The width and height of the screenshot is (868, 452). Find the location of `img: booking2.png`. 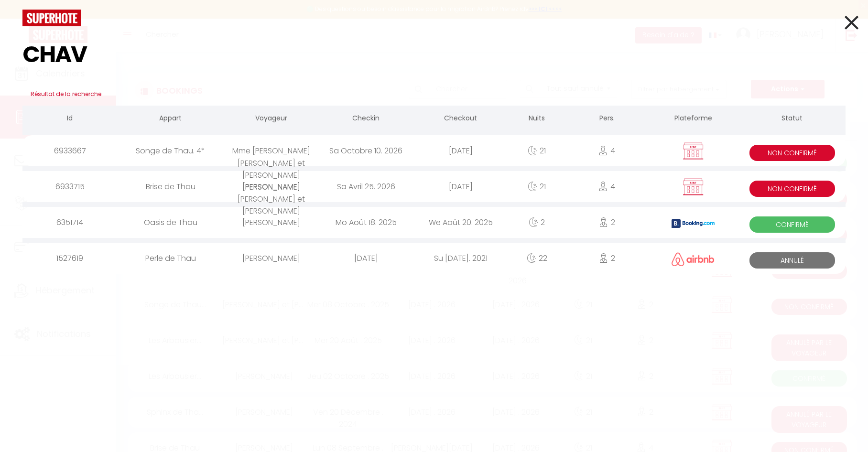

img: booking2.png is located at coordinates (693, 223).